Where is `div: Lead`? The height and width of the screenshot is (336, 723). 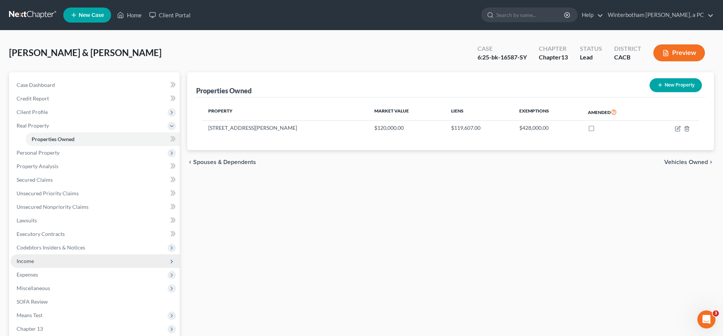
div: Lead is located at coordinates (591, 57).